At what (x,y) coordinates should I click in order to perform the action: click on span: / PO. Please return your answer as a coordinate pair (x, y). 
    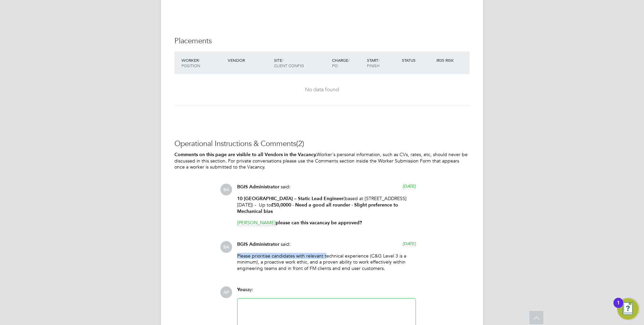
    Looking at the image, I should click on (341, 63).